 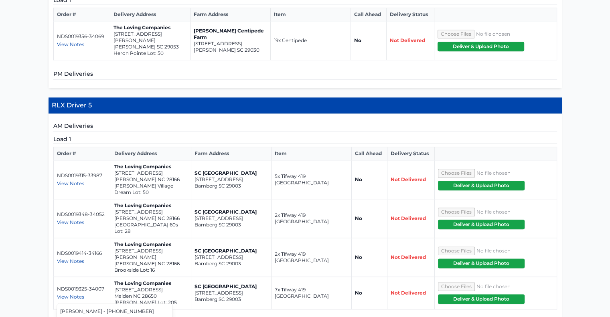 What do you see at coordinates (150, 53) in the screenshot?
I see `p: Heron Pointe Lot: 50` at bounding box center [150, 53].